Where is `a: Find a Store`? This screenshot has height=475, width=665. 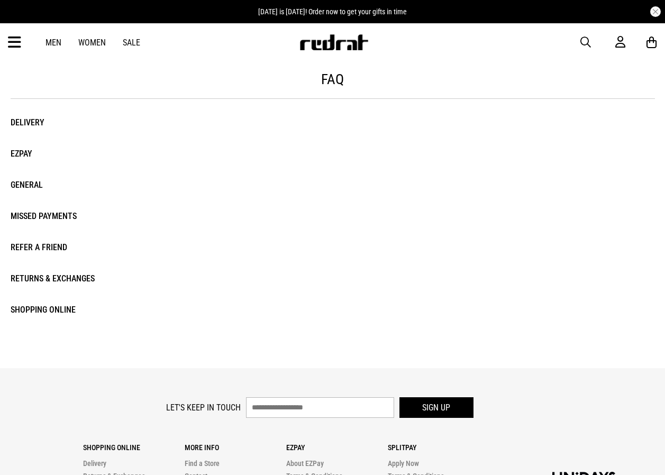
a: Find a Store is located at coordinates (202, 463).